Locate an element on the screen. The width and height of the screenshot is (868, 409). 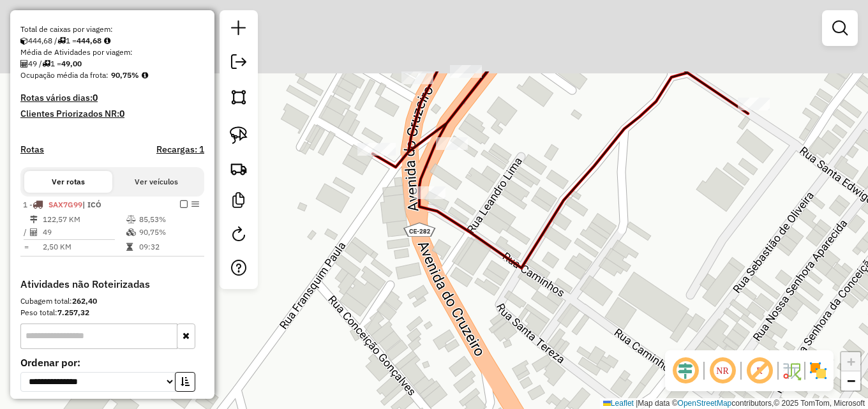
h4: Rotas is located at coordinates (32, 150).